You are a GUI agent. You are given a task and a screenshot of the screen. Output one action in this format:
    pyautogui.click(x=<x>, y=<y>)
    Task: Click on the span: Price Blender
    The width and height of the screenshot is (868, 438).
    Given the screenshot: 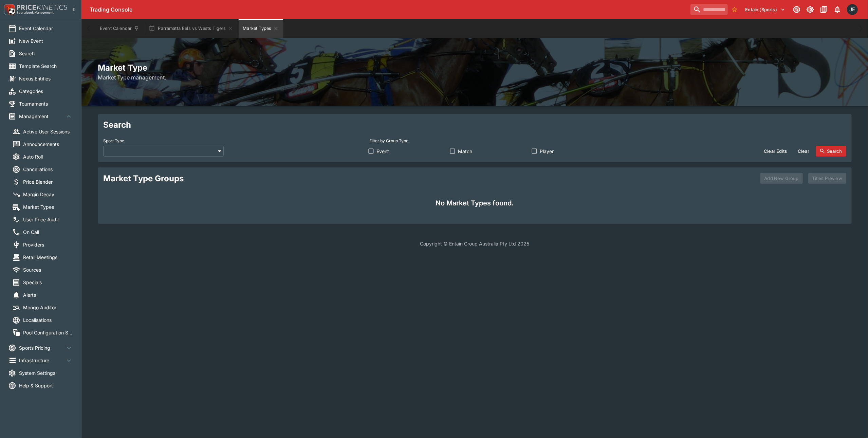 What is the action you would take?
    pyautogui.click(x=48, y=182)
    